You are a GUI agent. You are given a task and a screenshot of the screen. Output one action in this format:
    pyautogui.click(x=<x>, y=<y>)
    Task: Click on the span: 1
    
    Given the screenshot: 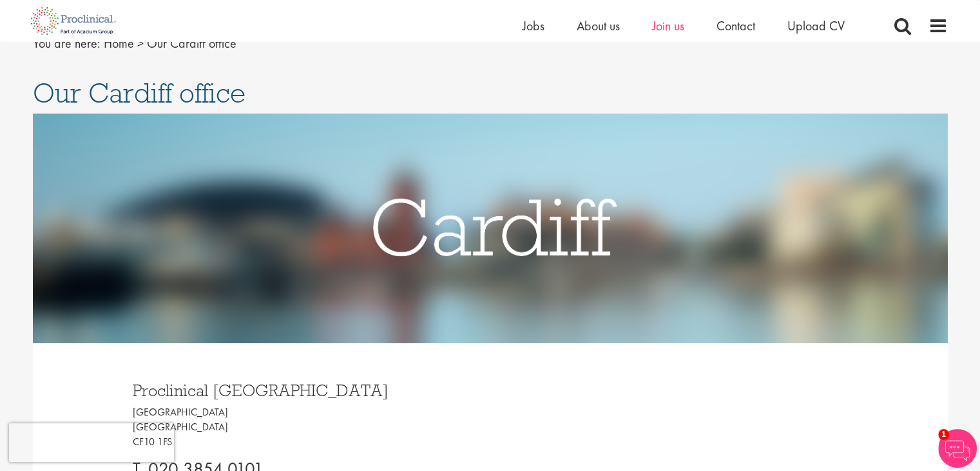 What is the action you would take?
    pyautogui.click(x=944, y=434)
    